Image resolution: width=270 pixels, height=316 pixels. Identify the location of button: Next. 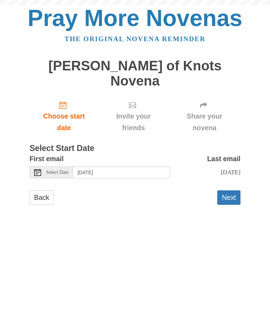
(229, 197).